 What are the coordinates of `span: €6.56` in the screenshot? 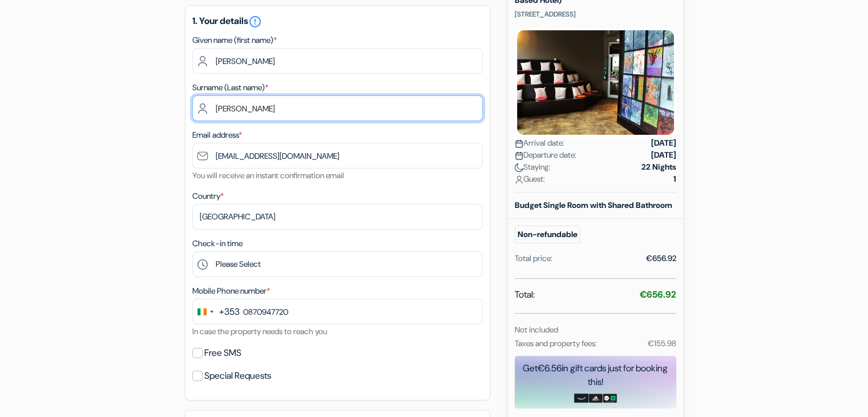 It's located at (550, 368).